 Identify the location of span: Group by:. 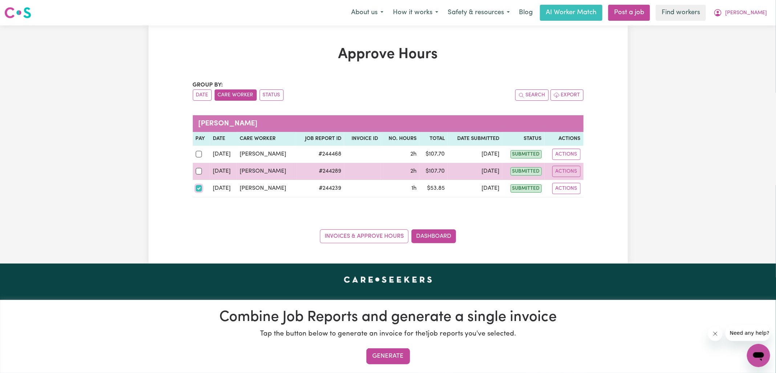
(208, 85).